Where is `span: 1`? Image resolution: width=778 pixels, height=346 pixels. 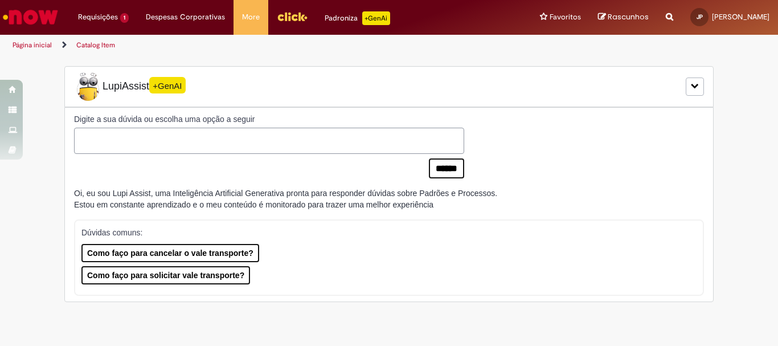
span: 1 is located at coordinates (124, 18).